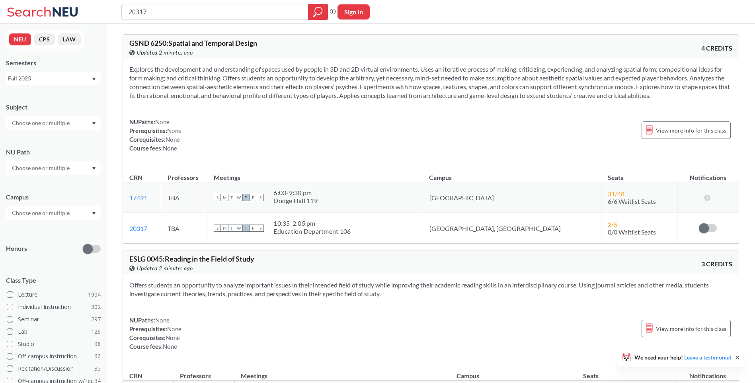 This screenshot has height=383, width=755. Describe the element at coordinates (353, 12) in the screenshot. I see `button: Sign In` at that location.